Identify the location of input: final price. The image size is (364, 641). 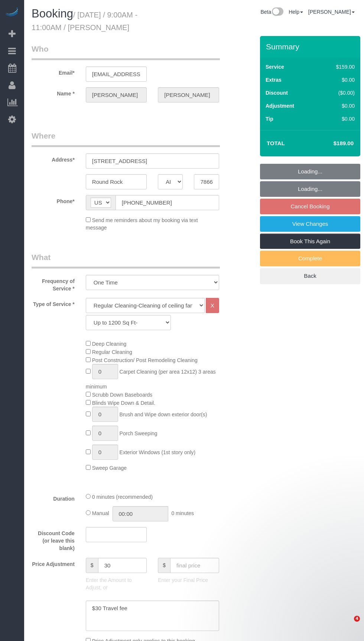
(194, 565).